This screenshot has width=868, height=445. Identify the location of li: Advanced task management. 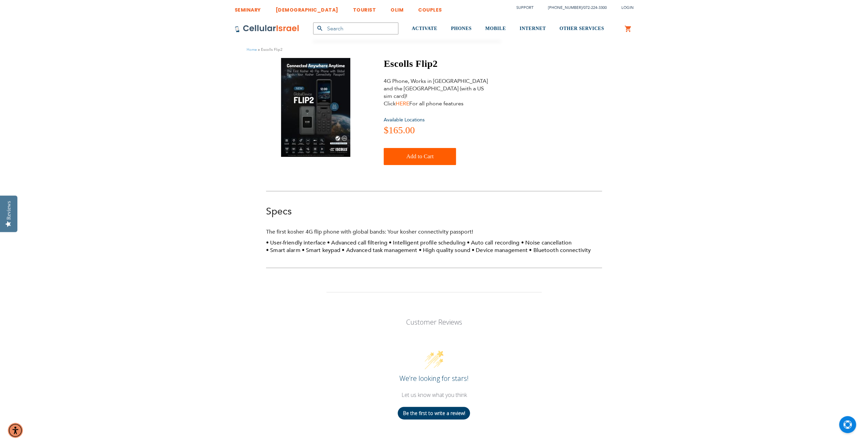
(379, 250).